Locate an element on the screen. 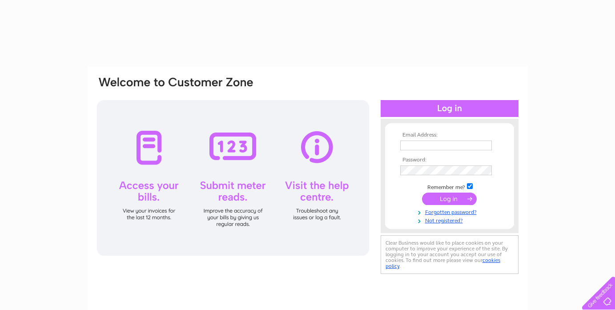 The height and width of the screenshot is (310, 615). a: Not registered? is located at coordinates (450, 220).